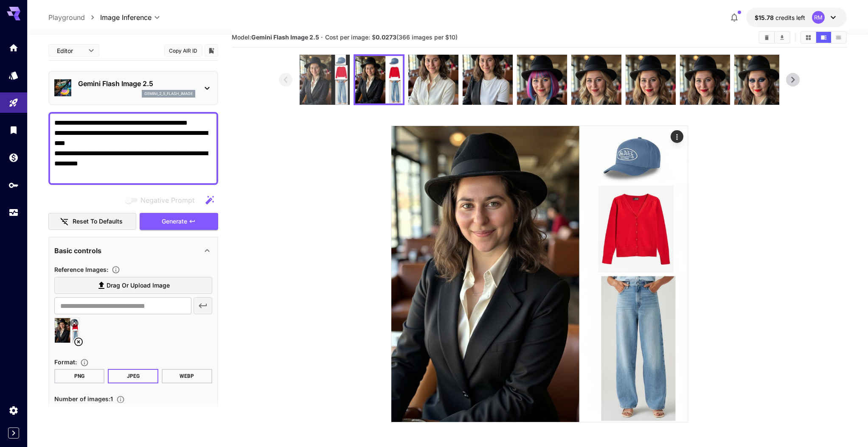 This screenshot has width=868, height=447. I want to click on div: Expand sidebar, so click(14, 433).